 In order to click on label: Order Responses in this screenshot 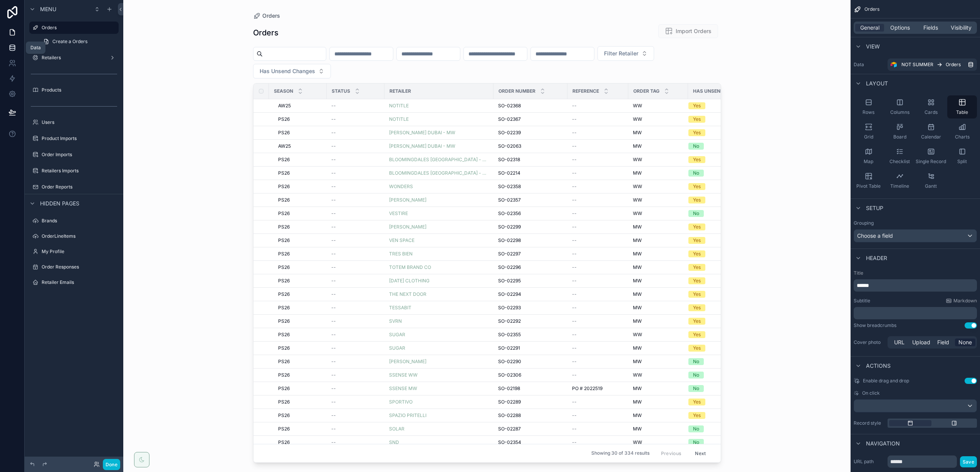, I will do `click(79, 267)`.